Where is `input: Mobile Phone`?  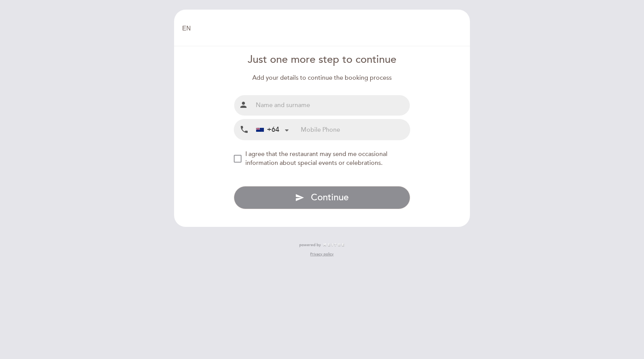 input: Mobile Phone is located at coordinates (355, 129).